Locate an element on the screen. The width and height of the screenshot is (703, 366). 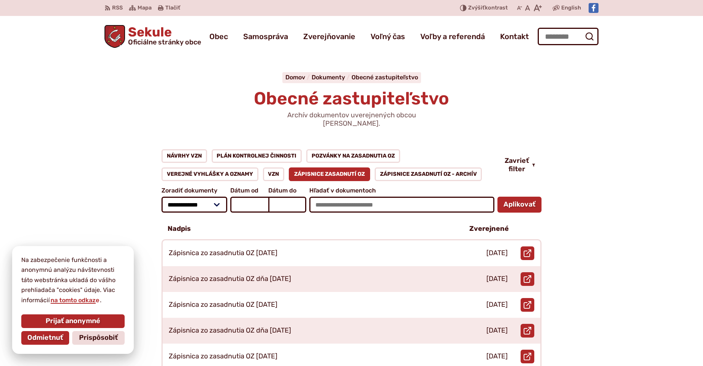
input: Hľadať v dokumentoch is located at coordinates (402, 205).